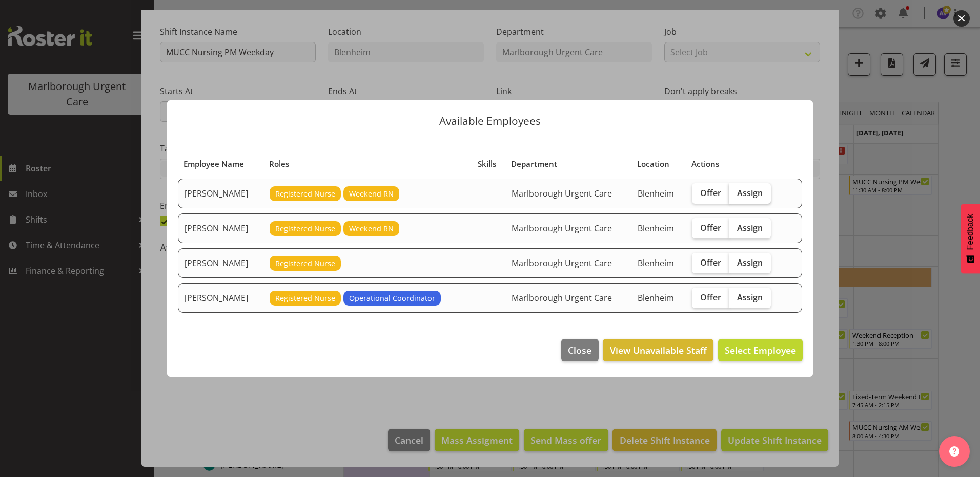  Describe the element at coordinates (579, 350) in the screenshot. I see `button: Close` at that location.